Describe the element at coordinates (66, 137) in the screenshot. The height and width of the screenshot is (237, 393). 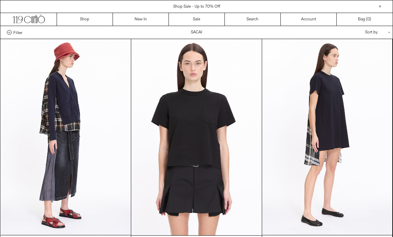
I see `img: Sacai Plaid Print x Knit Cardigan` at that location.